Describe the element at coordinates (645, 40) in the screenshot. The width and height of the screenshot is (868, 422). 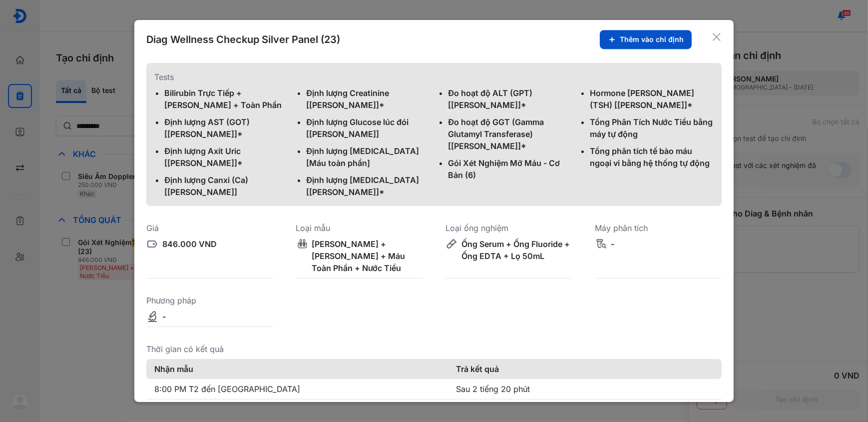
I see `button: Thêm vào chỉ định` at that location.